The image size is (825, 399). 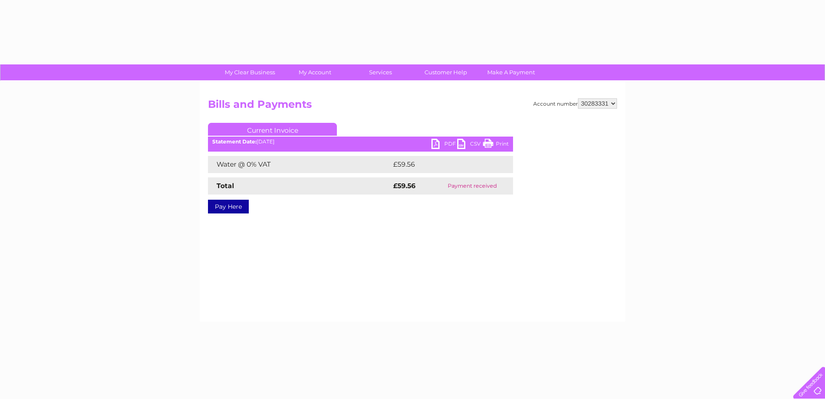 What do you see at coordinates (446, 72) in the screenshot?
I see `a: Customer Help` at bounding box center [446, 72].